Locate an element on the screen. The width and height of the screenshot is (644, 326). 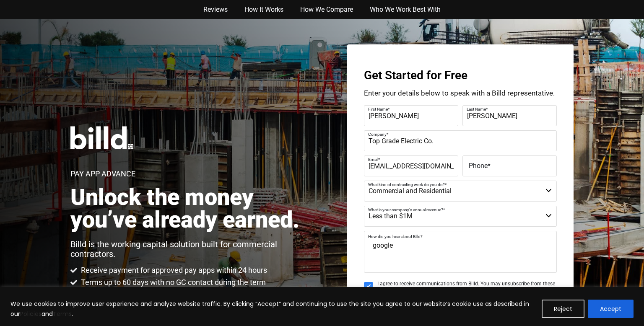
h2: Unlock the money you’ve already earned. is located at coordinates (189, 209).